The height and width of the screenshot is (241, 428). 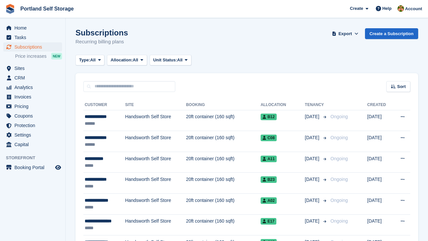 What do you see at coordinates (268, 201) in the screenshot?
I see `span: A02` at bounding box center [268, 201].